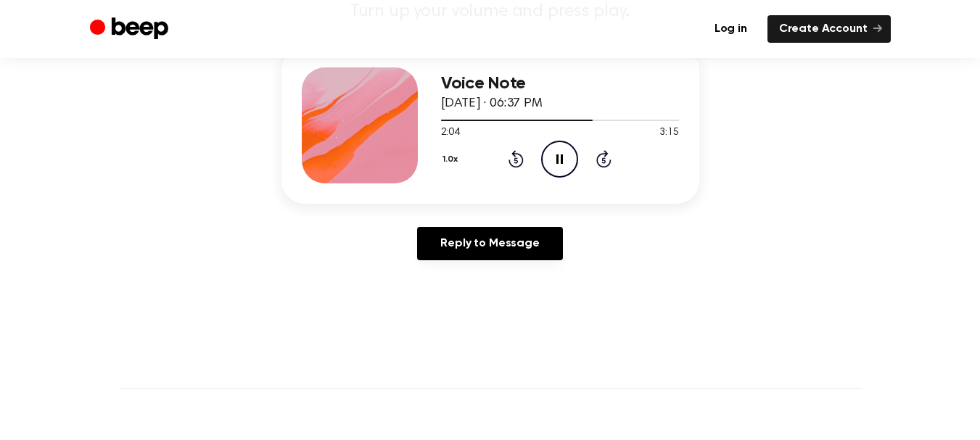 This screenshot has width=980, height=440. I want to click on a: Reply to Message, so click(489, 243).